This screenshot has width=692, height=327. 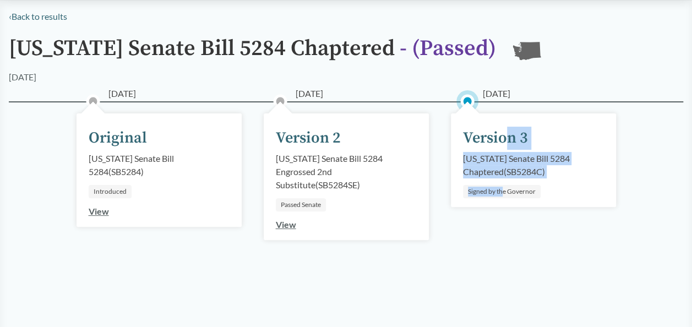 What do you see at coordinates (110, 191) in the screenshot?
I see `div: Introduced` at bounding box center [110, 191].